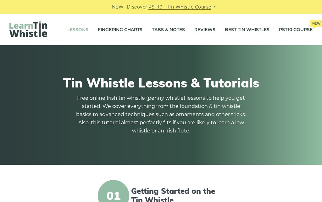 The height and width of the screenshot is (202, 322). What do you see at coordinates (78, 30) in the screenshot?
I see `a: Lessons` at bounding box center [78, 30].